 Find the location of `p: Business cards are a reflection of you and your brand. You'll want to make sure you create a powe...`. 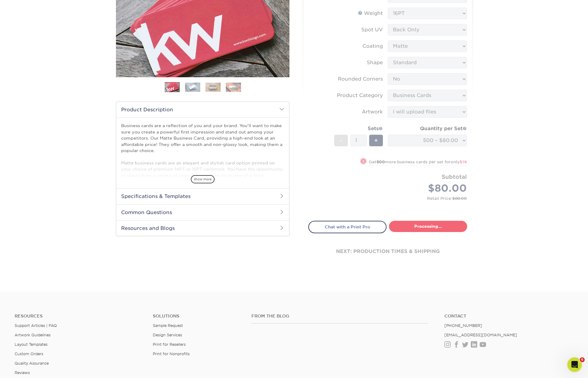

p: Business cards are a reflection of you and your brand. You'll want to make sure you create a powe... is located at coordinates (203, 166).